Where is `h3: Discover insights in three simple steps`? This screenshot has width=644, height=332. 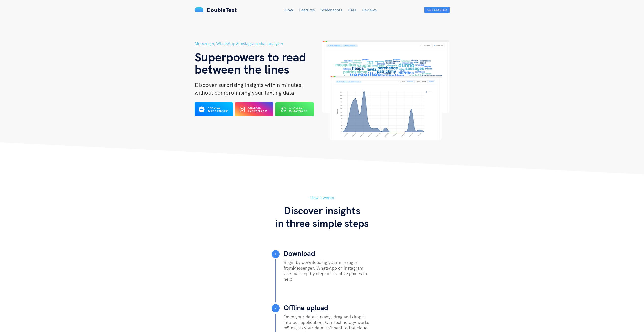
h3: Discover insights in three simple steps is located at coordinates (322, 217).